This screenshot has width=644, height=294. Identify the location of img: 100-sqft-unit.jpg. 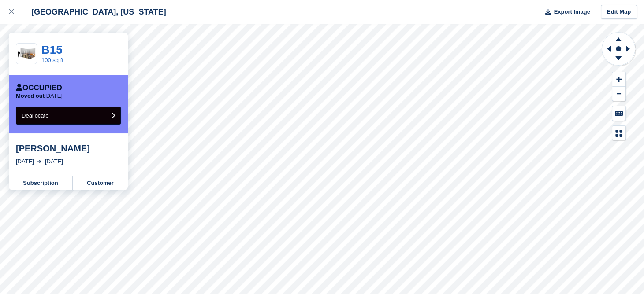
(26, 54).